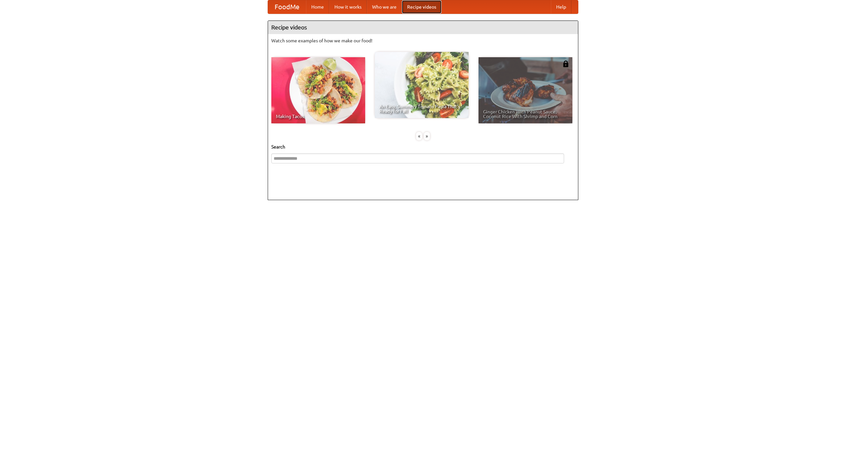  Describe the element at coordinates (422, 109) in the screenshot. I see `span: An Easy, Summery Tomato Pasta That's Ready for Fall` at that location.